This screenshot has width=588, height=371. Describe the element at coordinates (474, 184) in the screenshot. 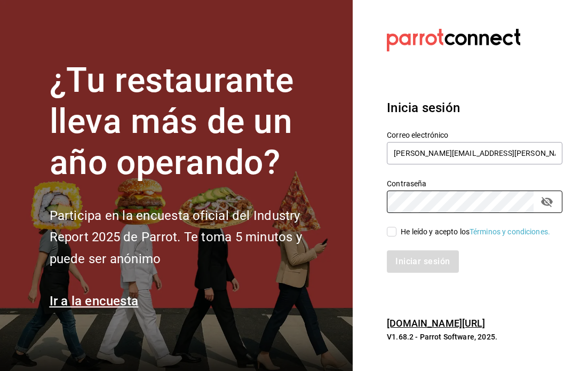

I see `label: Contraseña` at that location.